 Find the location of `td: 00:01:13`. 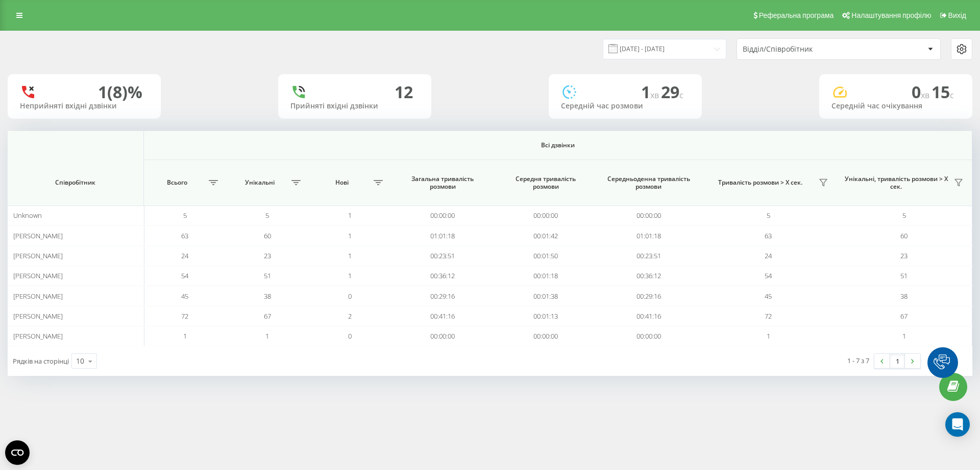

td: 00:01:13 is located at coordinates (545, 316).